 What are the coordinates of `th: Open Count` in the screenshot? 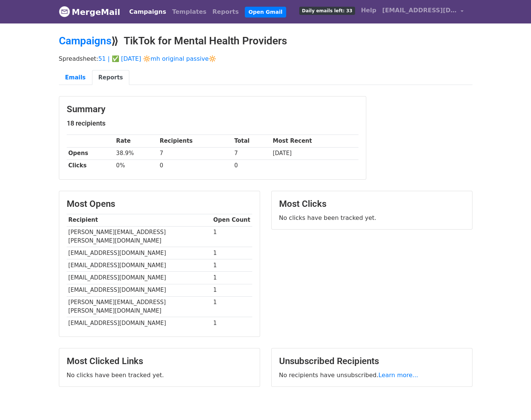 It's located at (232, 220).